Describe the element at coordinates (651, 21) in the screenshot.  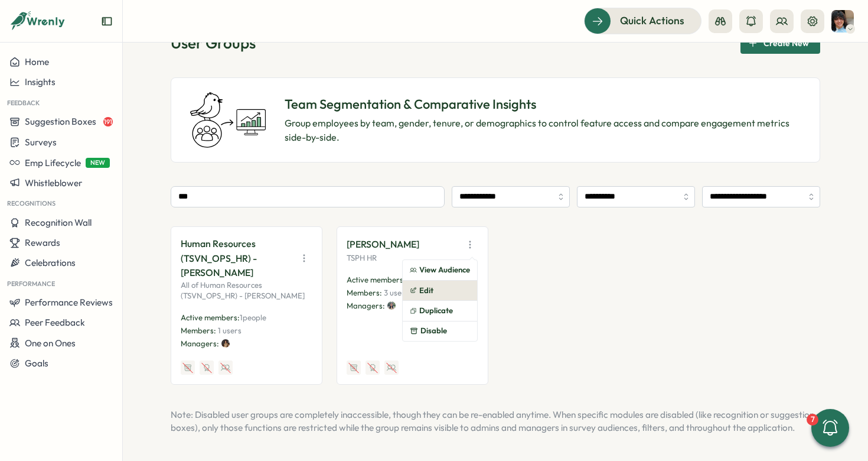
I see `span: Quick Actions` at that location.